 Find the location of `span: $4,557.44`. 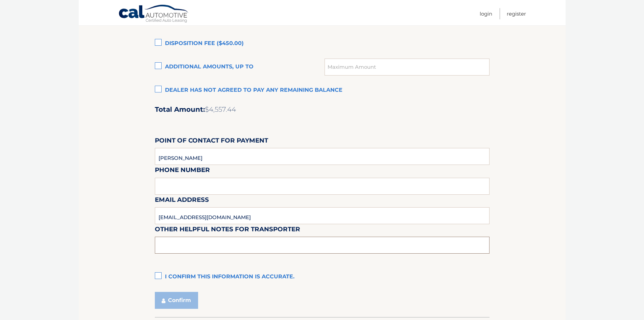

span: $4,557.44 is located at coordinates (220, 109).